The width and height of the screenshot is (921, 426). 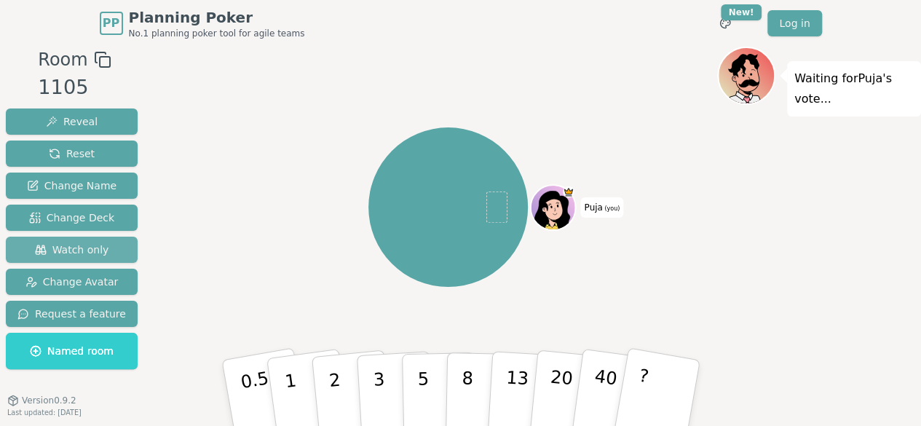 I want to click on button: Change Name, so click(x=71, y=186).